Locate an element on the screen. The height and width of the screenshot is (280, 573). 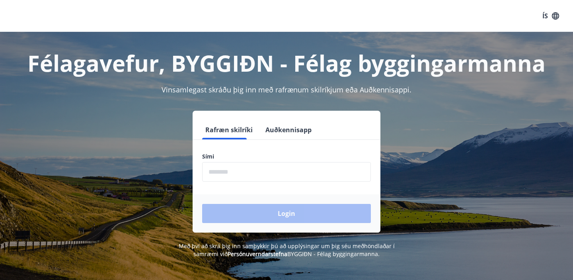
button: Auðkennisapp is located at coordinates (289, 130).